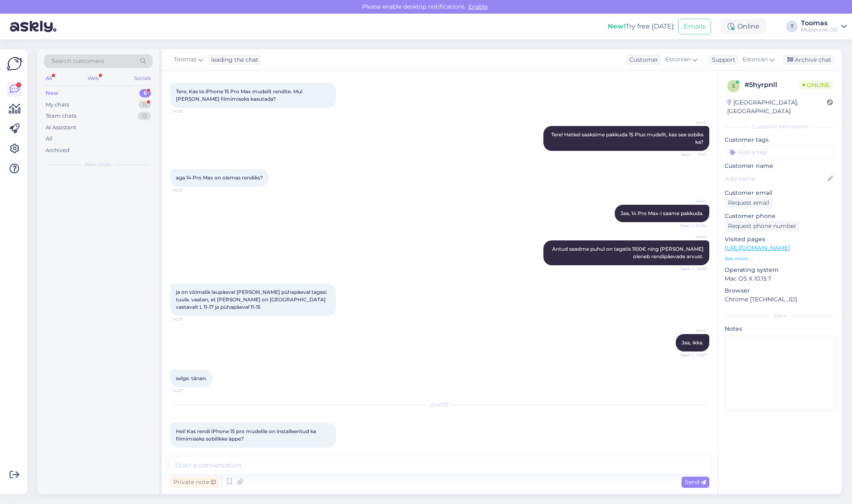  Describe the element at coordinates (57, 105) in the screenshot. I see `div: My chats` at that location.